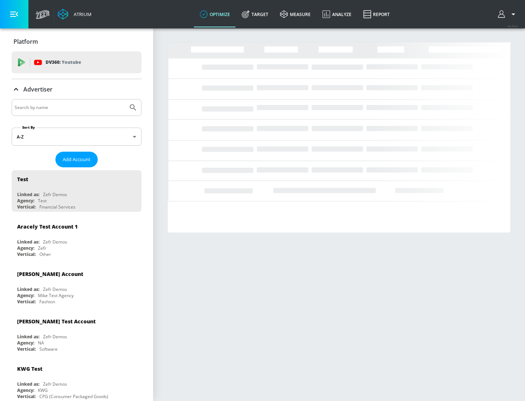 The width and height of the screenshot is (525, 401). I want to click on div: Zefr, so click(42, 248).